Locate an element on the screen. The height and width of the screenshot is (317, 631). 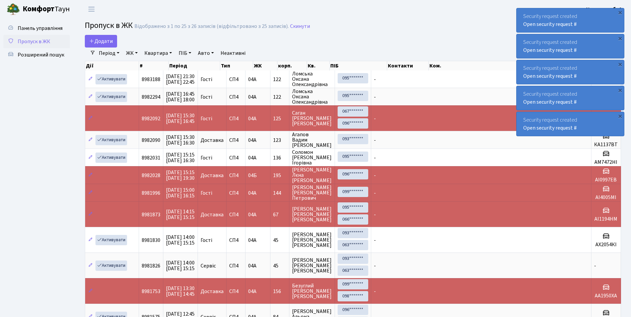
img: logo.png is located at coordinates (13, 9).